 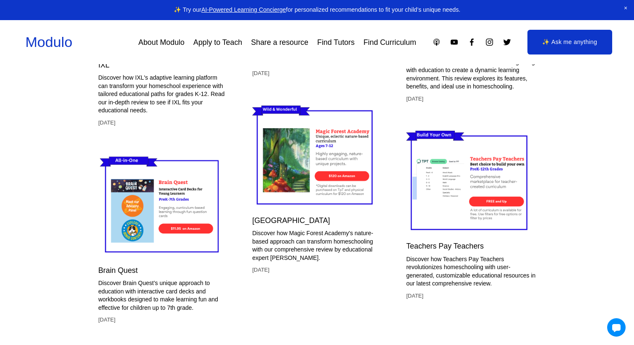 I want to click on img: Magic Forest Academy, so click(x=317, y=156).